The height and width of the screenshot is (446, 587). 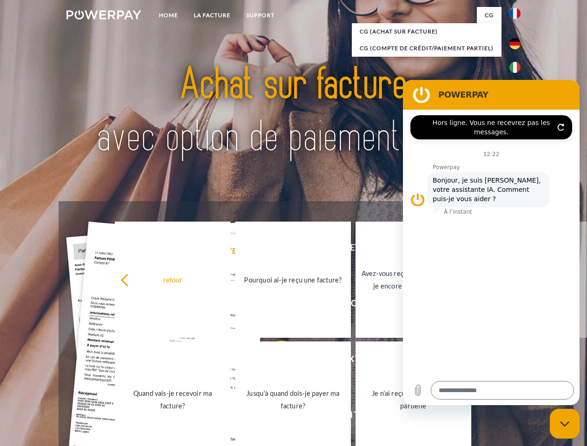 I want to click on p: Ce chat est enregistré à l’aide d’un service cloud et est soumis aux conditions de notre ., so click(x=88, y=48).